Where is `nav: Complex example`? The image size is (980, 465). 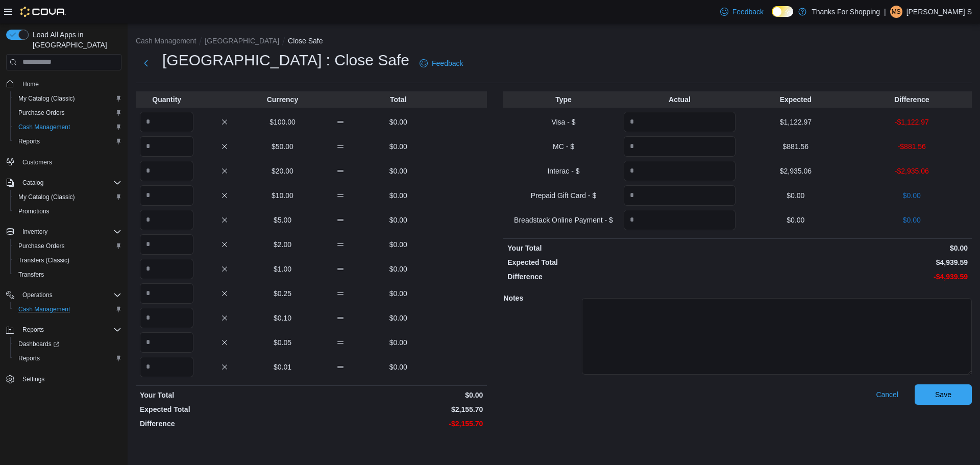
nav: Complex example is located at coordinates (64, 243).